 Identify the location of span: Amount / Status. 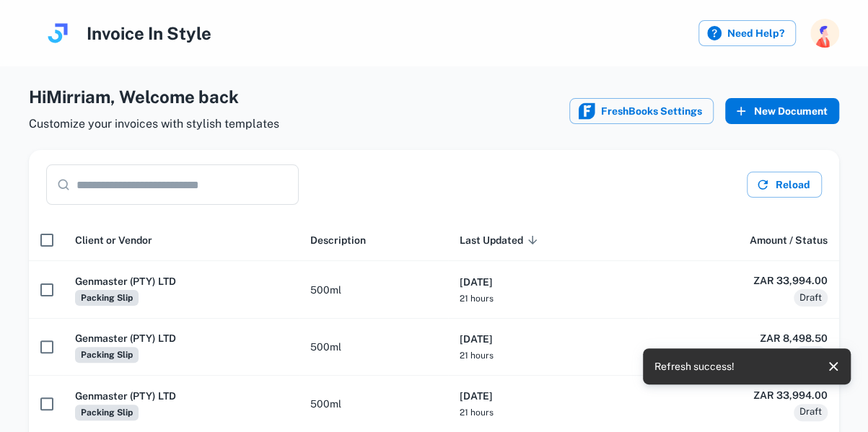
(788, 240).